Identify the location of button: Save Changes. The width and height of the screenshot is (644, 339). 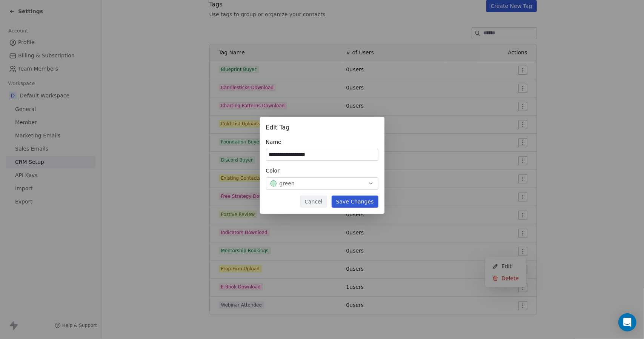
(355, 202).